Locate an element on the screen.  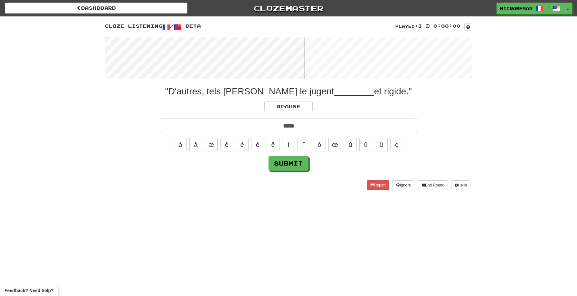
button: î is located at coordinates (288, 145).